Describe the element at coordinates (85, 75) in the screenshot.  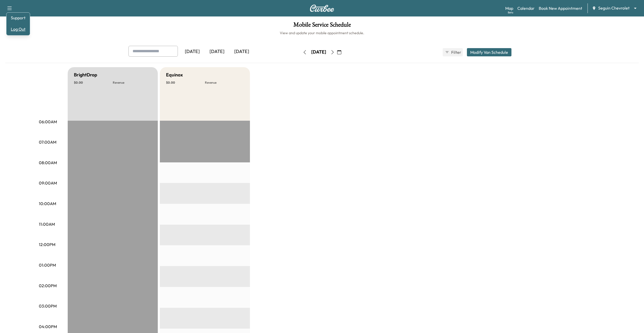
I see `h5: BrightDrop` at that location.